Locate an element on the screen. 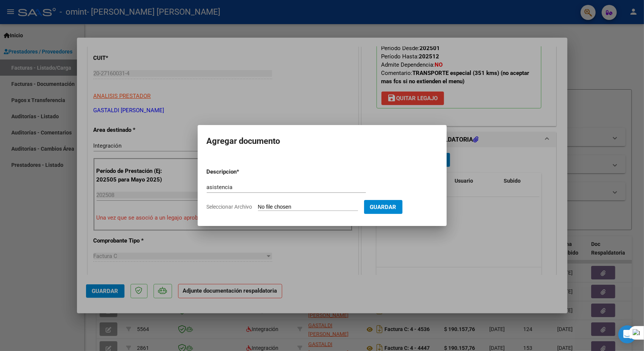 This screenshot has width=644, height=351. div: Open Intercom Messenger is located at coordinates (627, 335).